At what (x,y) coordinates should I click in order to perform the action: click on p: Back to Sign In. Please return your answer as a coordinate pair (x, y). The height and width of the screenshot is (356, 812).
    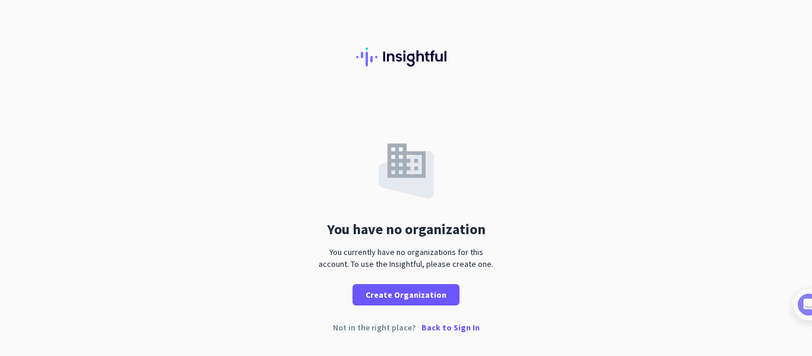
    Looking at the image, I should click on (451, 328).